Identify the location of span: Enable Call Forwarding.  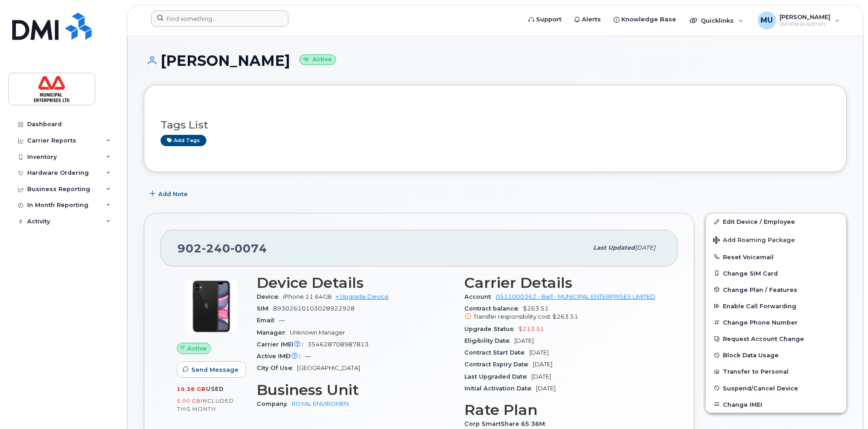
(760, 306).